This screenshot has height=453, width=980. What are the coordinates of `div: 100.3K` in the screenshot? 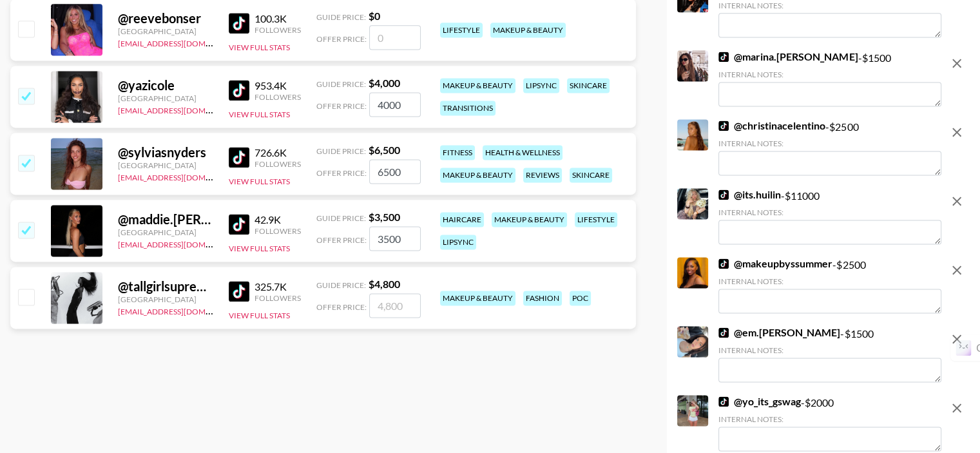 It's located at (277, 19).